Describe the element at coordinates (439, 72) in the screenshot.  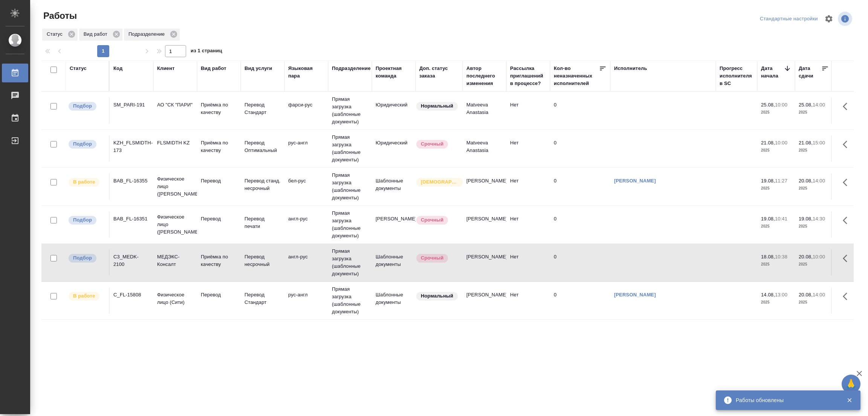
I see `div: Доп. статус заказа` at that location.